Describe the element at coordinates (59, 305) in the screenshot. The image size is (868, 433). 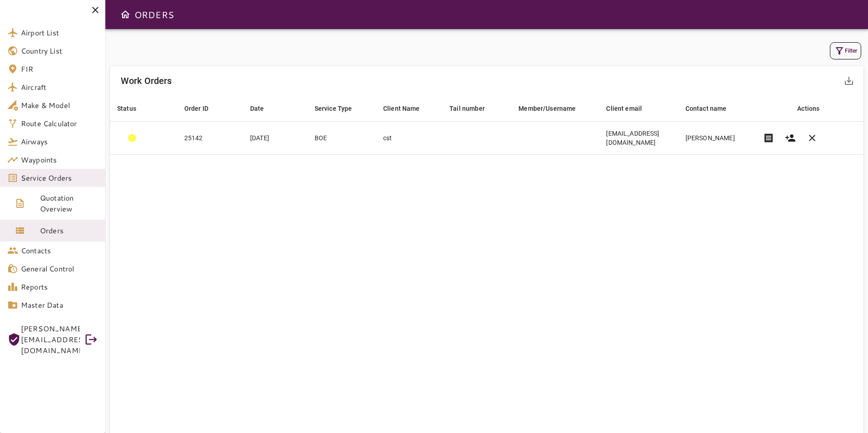
I see `span: Master Data` at that location.